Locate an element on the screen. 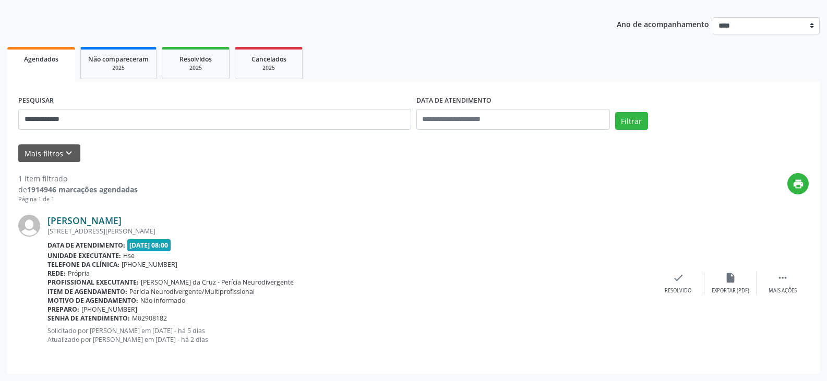 This screenshot has width=827, height=381. div: Exportar (PDF) is located at coordinates (731, 291).